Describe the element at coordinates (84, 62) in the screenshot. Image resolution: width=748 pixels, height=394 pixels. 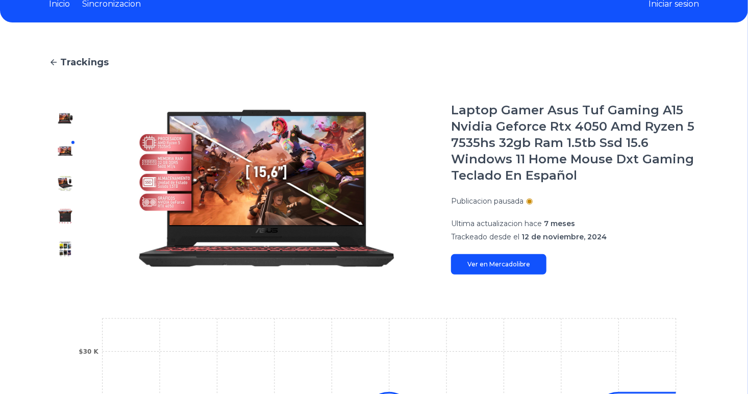
I see `span: Trackings` at that location.